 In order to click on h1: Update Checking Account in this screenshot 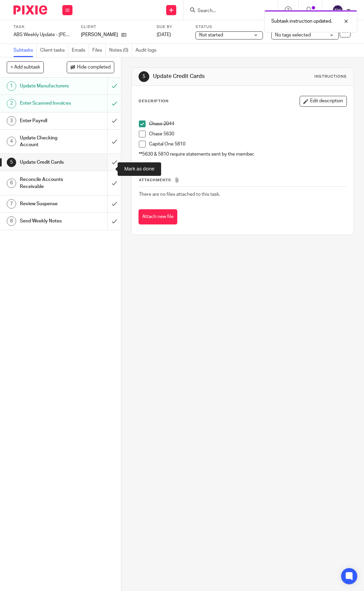, I will do `click(47, 141)`.